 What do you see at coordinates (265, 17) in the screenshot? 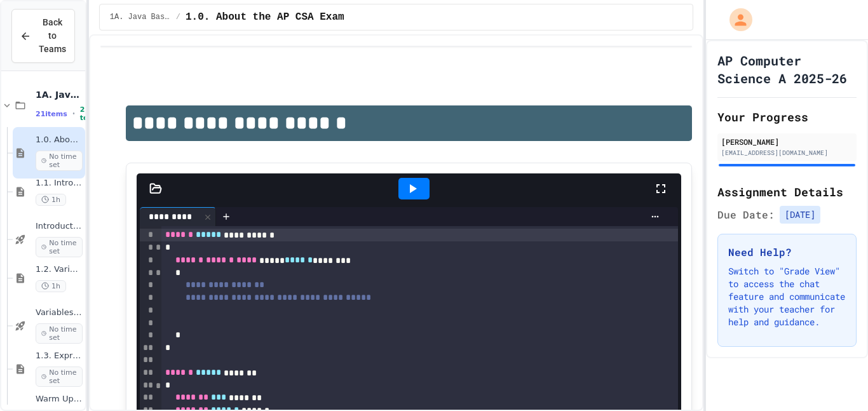
I see `span: 1.0. About the AP CSA Exam` at bounding box center [265, 17].